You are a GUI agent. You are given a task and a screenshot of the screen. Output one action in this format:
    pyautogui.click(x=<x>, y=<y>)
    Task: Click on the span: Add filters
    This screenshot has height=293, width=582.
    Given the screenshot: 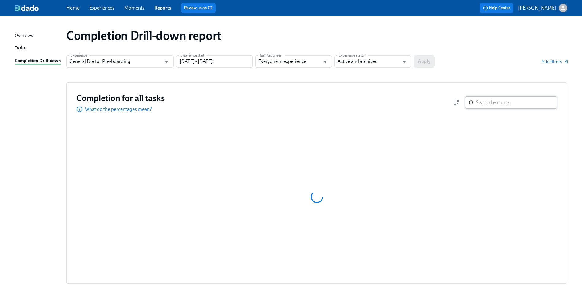 What is the action you would take?
    pyautogui.click(x=555, y=61)
    